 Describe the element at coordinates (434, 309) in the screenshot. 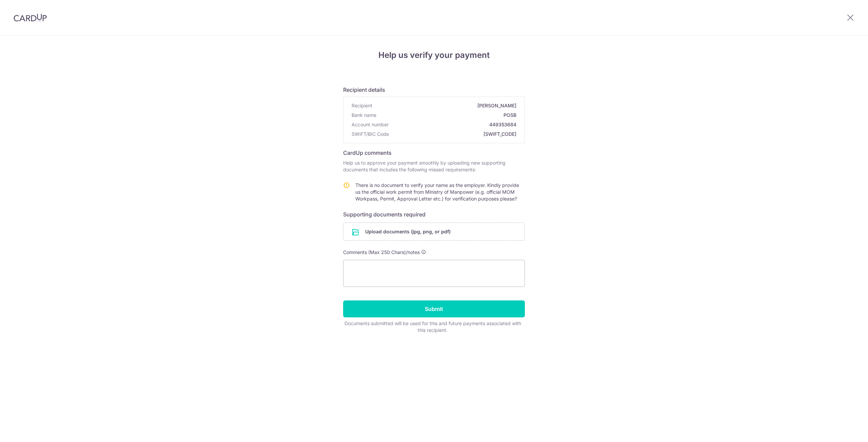

I see `input: Submit` at that location.